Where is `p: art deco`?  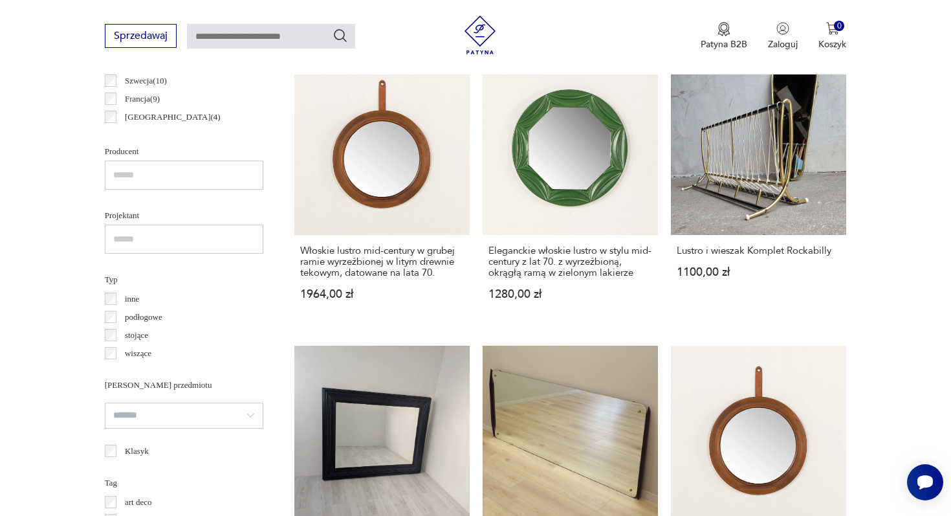
p: art deco is located at coordinates (139, 502).